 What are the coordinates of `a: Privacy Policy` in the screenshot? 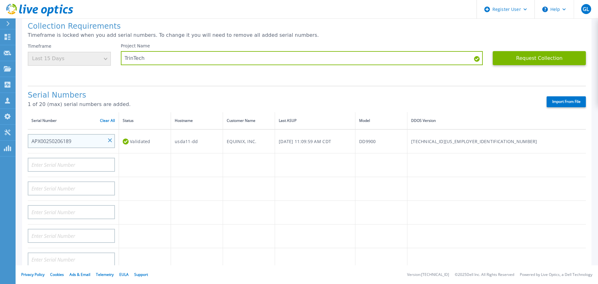 It's located at (33, 274).